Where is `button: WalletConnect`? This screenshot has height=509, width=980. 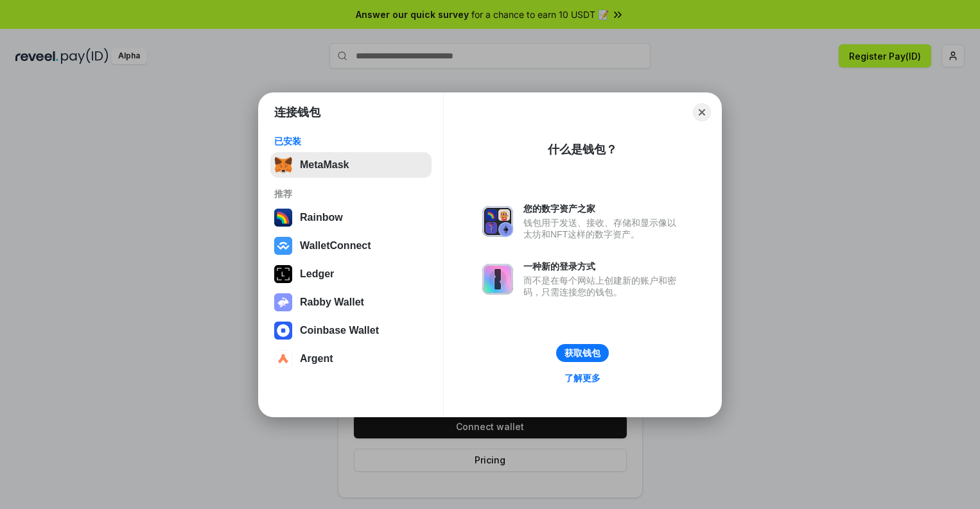 button: WalletConnect is located at coordinates (350, 246).